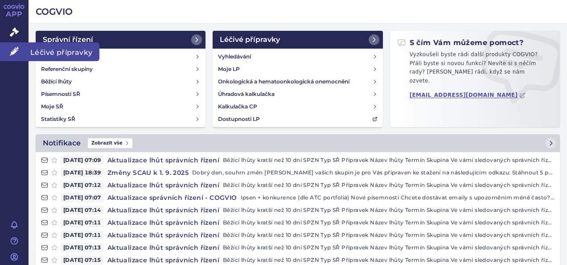 This screenshot has height=265, width=567. I want to click on a: Kalkulačka CP, so click(297, 106).